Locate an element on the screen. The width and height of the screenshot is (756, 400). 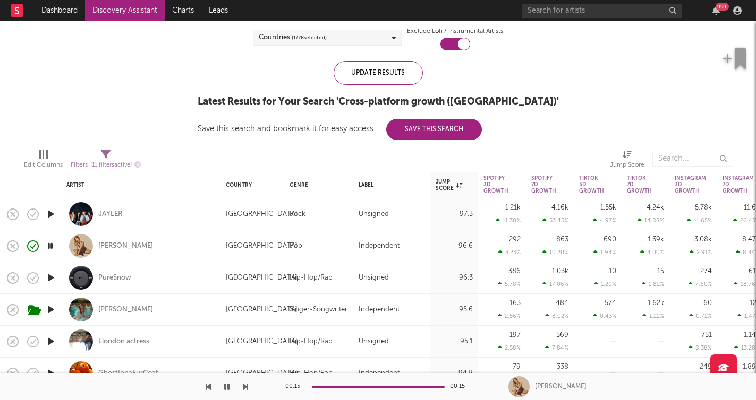
div: Edit Columns is located at coordinates (43, 165).